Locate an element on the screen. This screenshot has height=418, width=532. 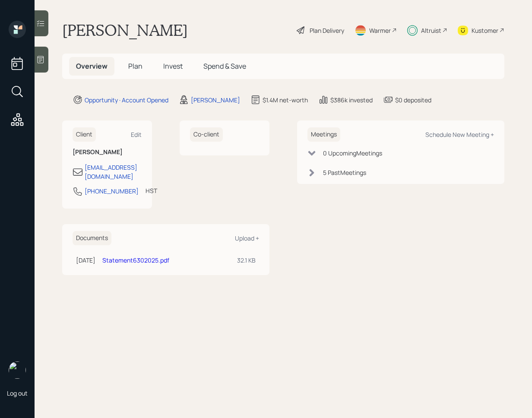
div: $386k invested is located at coordinates (352, 100).